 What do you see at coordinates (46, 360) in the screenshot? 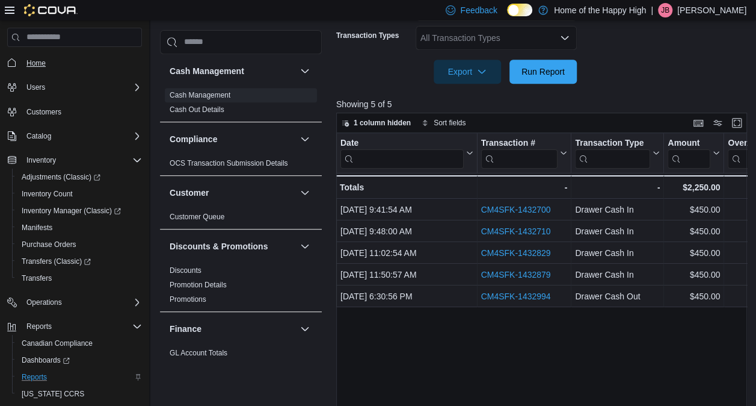
I see `span: Dashboards` at bounding box center [46, 360].